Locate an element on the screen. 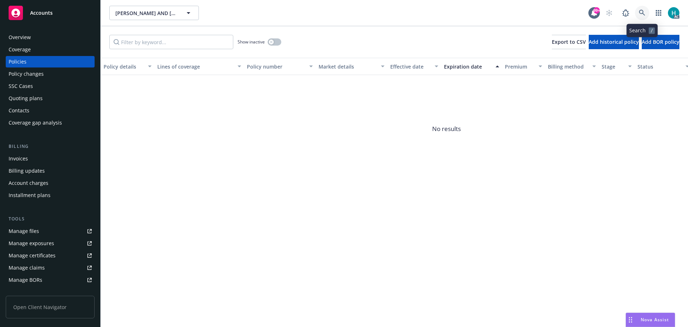  div: Coverage gap analysis is located at coordinates (35, 123).